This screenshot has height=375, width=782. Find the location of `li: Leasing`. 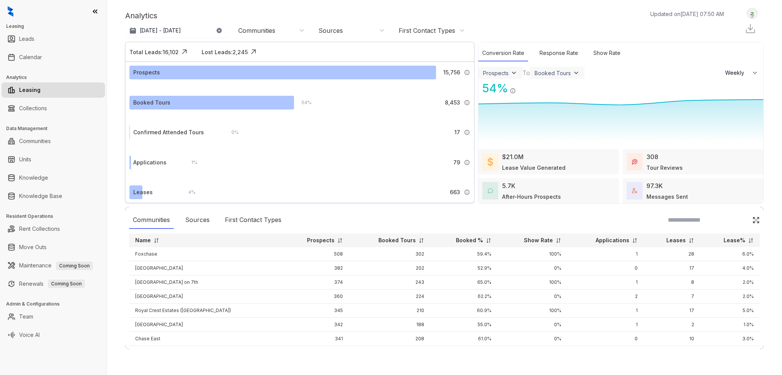

li: Leasing is located at coordinates (53, 90).